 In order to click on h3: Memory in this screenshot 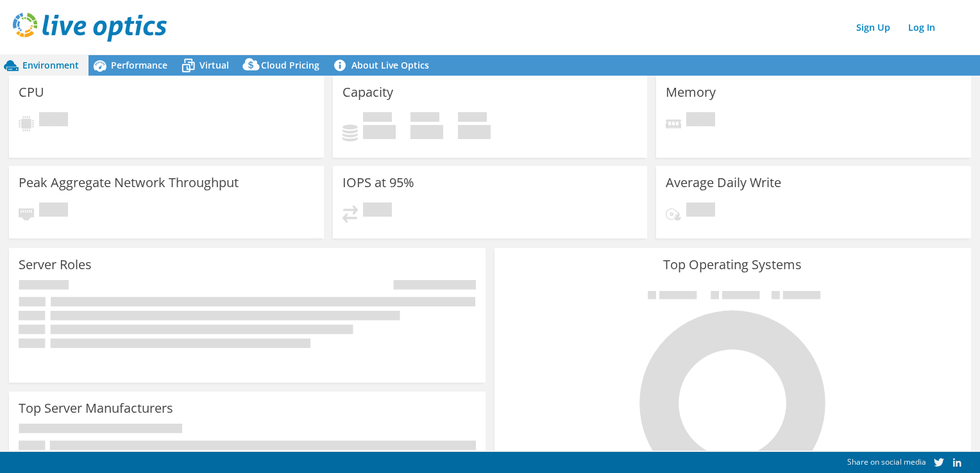, I will do `click(690, 92)`.